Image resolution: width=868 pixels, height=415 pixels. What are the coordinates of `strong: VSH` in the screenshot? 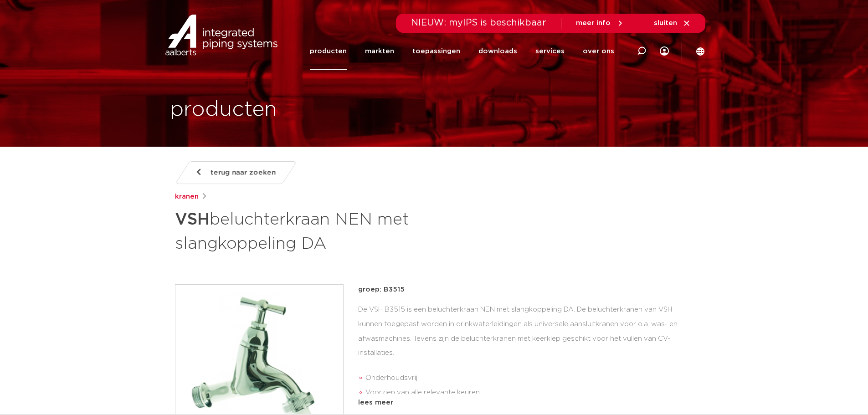 It's located at (192, 219).